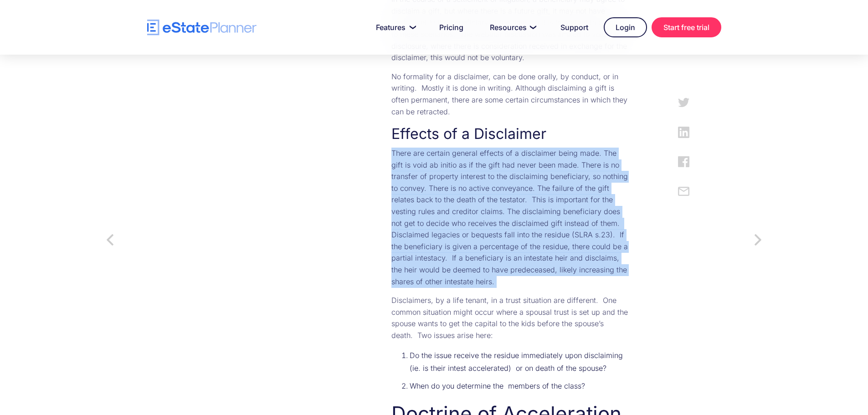 This screenshot has height=415, width=868. What do you see at coordinates (394, 28) in the screenshot?
I see `a: Features` at bounding box center [394, 28].